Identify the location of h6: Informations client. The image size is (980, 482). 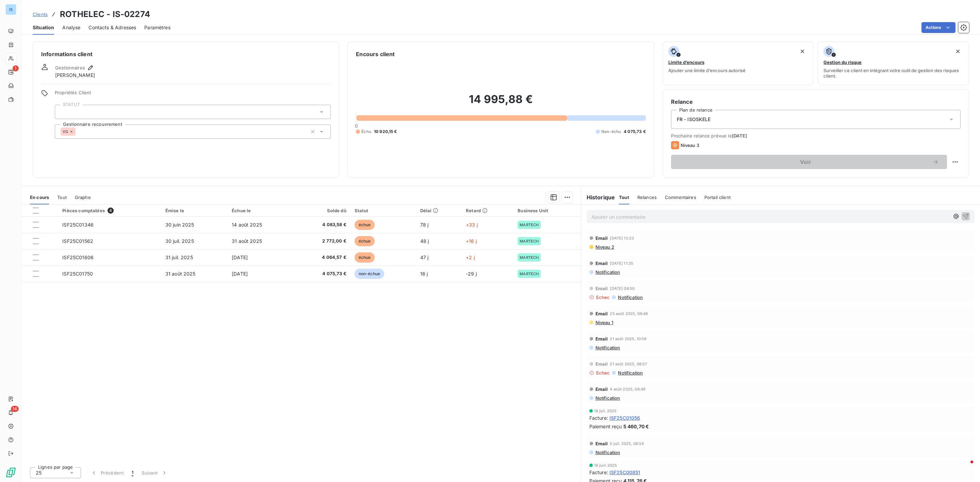
(186, 55).